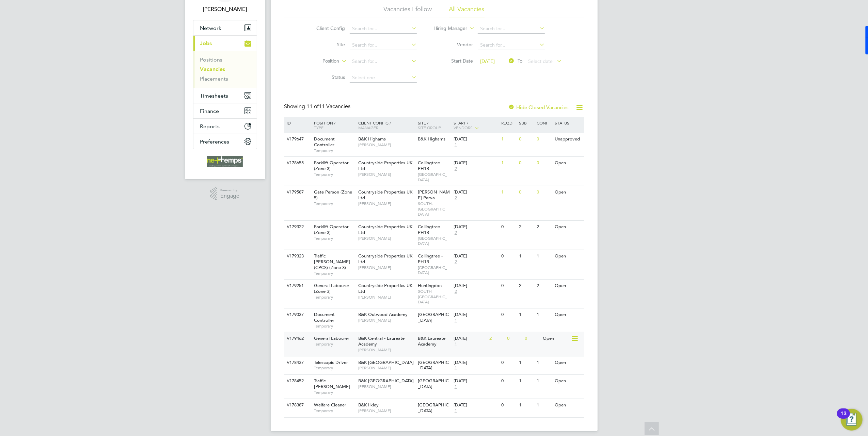  Describe the element at coordinates (225, 162) in the screenshot. I see `a: Go to home page` at that location.